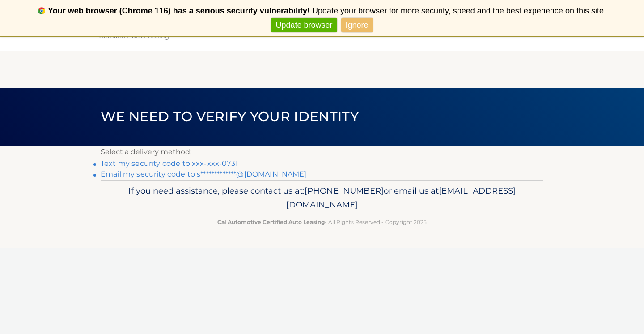 This screenshot has height=334, width=644. What do you see at coordinates (304, 25) in the screenshot?
I see `a: Update browser` at bounding box center [304, 25].